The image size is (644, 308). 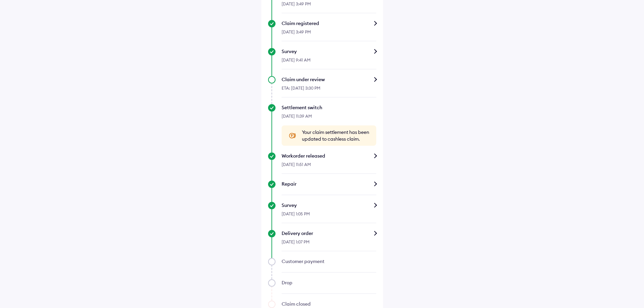 I want to click on div: Claim closed, so click(x=329, y=304).